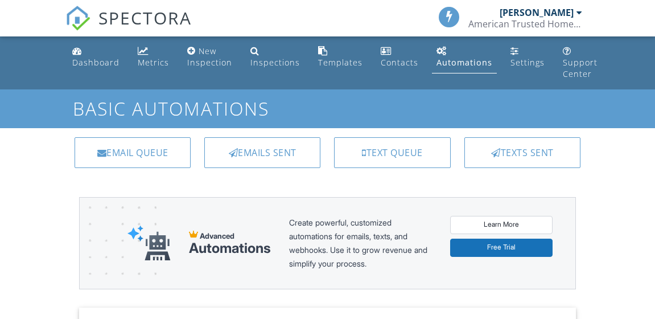 The width and height of the screenshot is (655, 319). Describe the element at coordinates (217, 236) in the screenshot. I see `span: Advanced` at that location.